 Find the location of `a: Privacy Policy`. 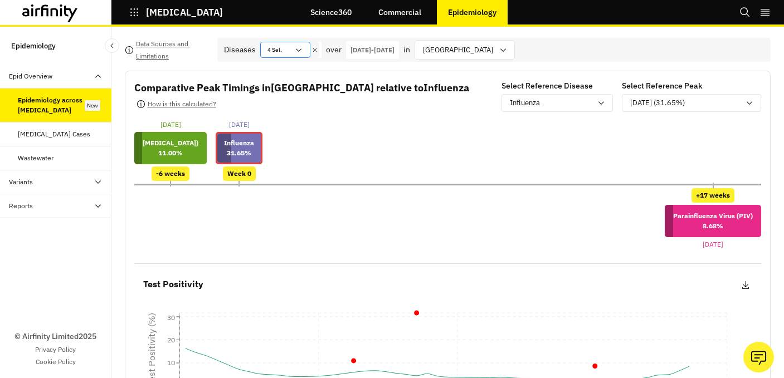

a: Privacy Policy is located at coordinates (55, 350).